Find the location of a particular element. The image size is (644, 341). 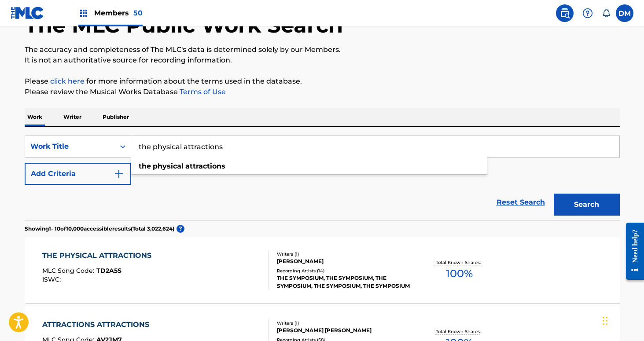

span: 100 % is located at coordinates (459, 274).